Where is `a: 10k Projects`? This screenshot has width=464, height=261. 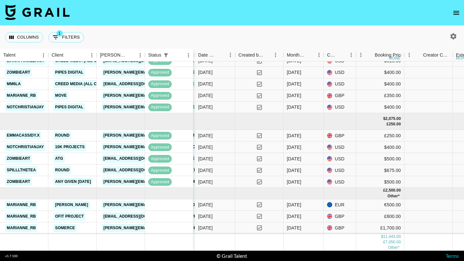
a: 10k Projects is located at coordinates (70, 147).